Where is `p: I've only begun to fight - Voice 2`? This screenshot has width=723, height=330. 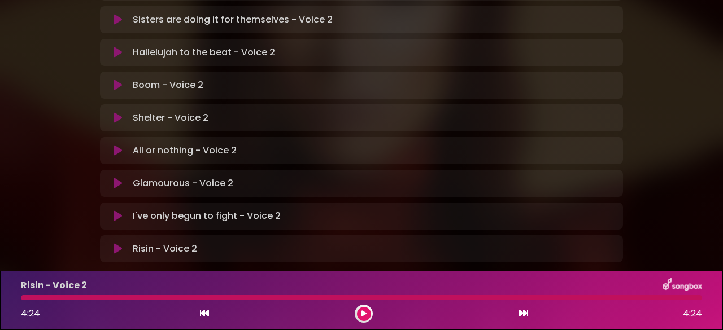
p: I've only begun to fight - Voice 2 is located at coordinates (207, 216).